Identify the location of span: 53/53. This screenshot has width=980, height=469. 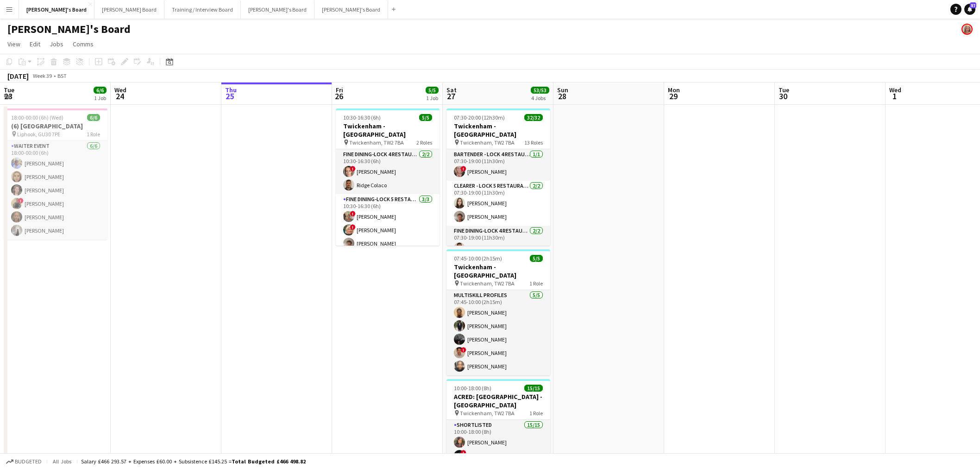
(541, 90).